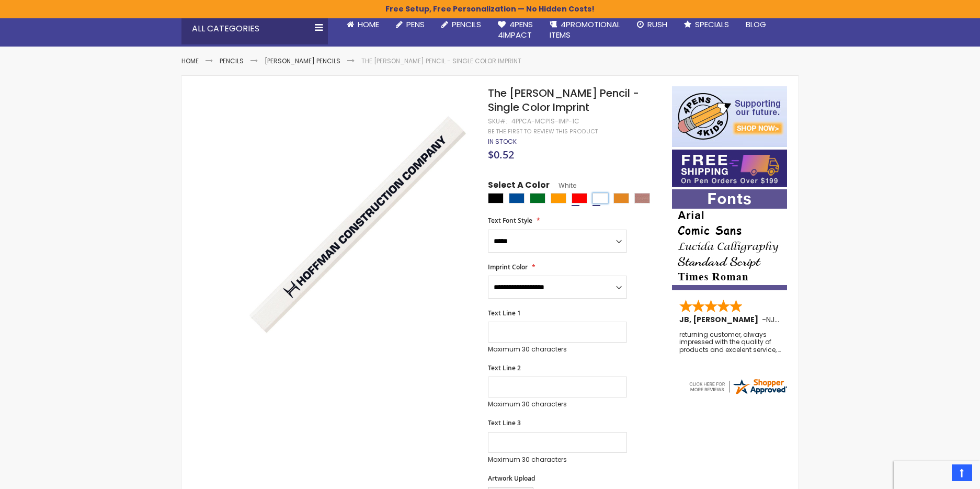  What do you see at coordinates (545, 121) in the screenshot?
I see `div: 4PPCA-MCP1S-IMP-1C` at bounding box center [545, 121].